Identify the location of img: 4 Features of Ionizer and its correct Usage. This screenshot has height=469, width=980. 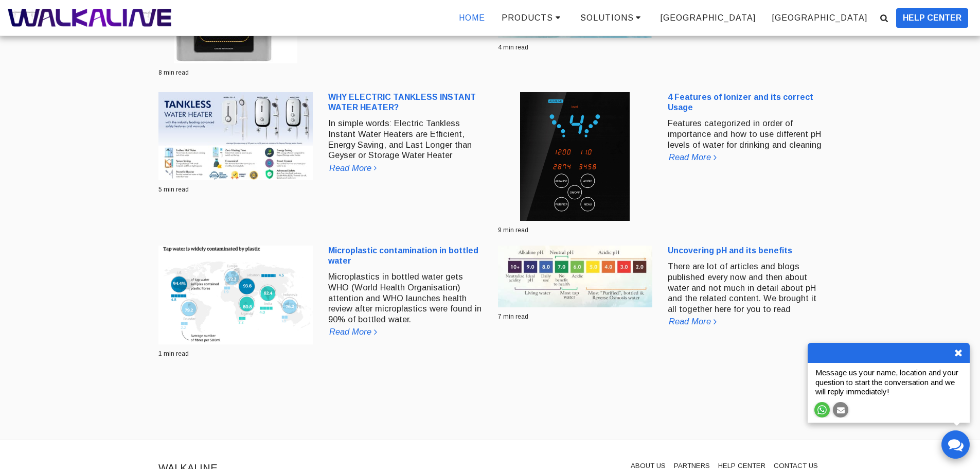
(575, 156).